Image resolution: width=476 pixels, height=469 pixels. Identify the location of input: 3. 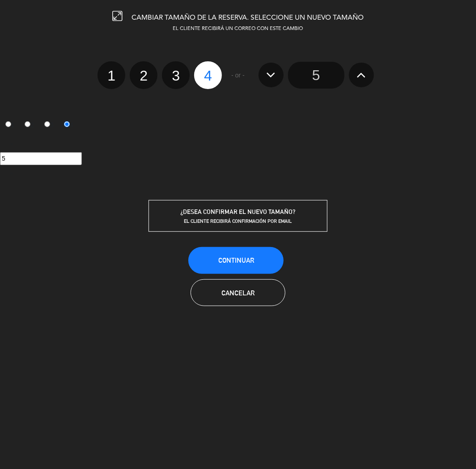
(47, 124).